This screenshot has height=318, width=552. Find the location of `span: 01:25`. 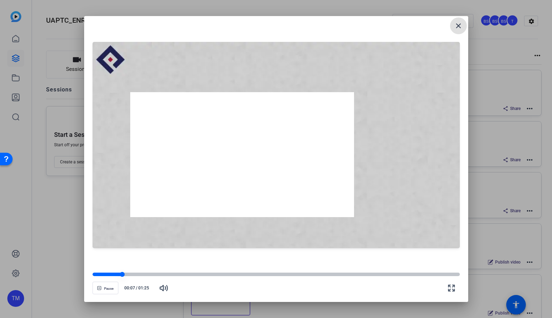

span: 01:25 is located at coordinates (145, 288).